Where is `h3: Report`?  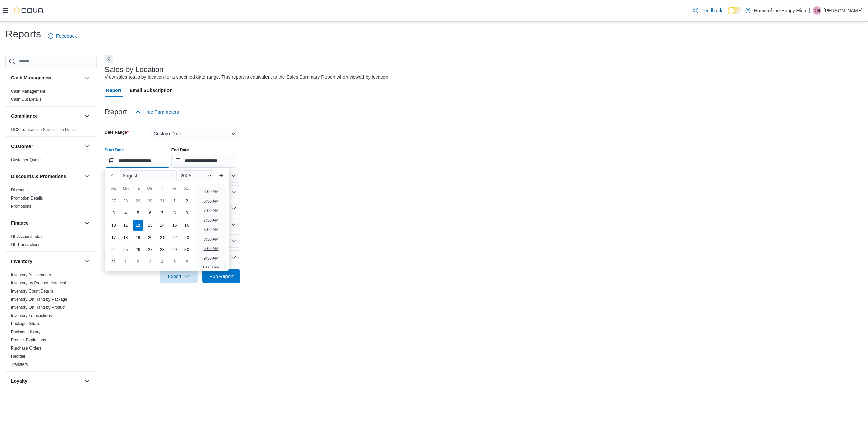 h3: Report is located at coordinates (116, 112).